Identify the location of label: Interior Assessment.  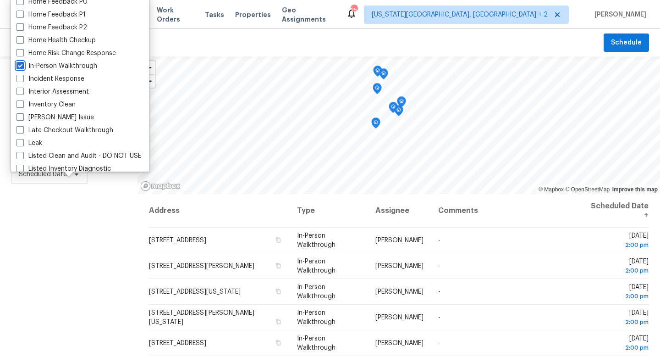
(53, 92).